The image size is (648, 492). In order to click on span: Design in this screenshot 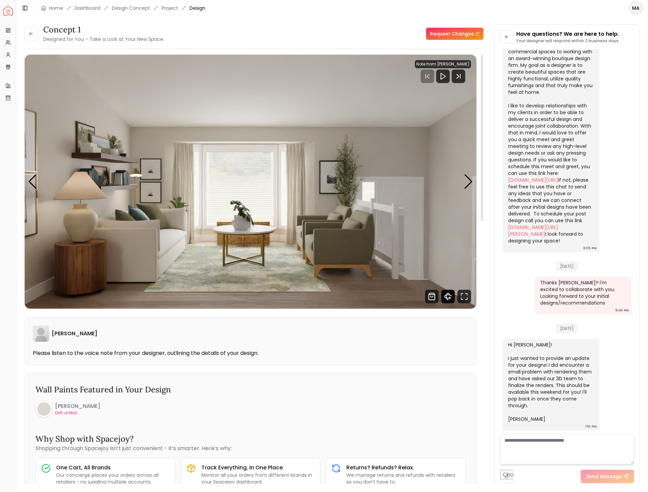, I will do `click(197, 8)`.